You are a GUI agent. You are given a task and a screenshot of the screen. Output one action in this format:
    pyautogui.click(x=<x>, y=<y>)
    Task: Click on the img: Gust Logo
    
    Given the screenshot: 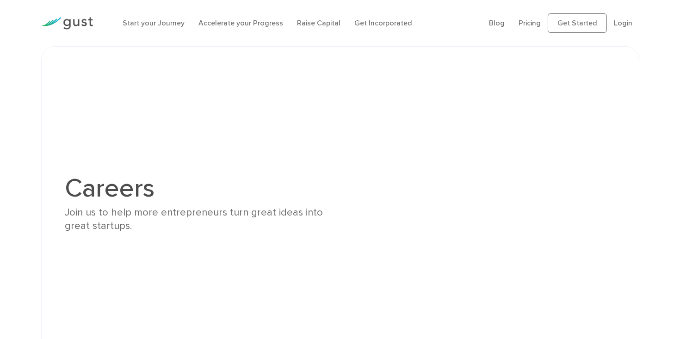 What is the action you would take?
    pyautogui.click(x=67, y=23)
    